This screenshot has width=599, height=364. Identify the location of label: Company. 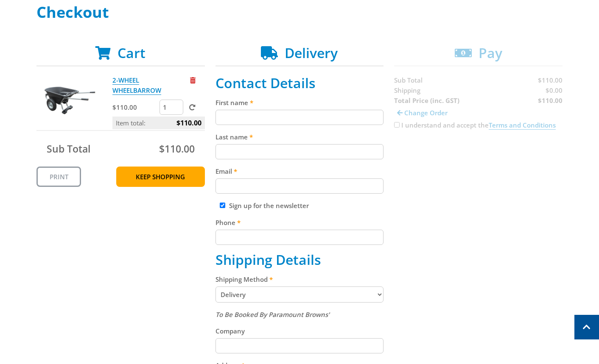
(299, 331).